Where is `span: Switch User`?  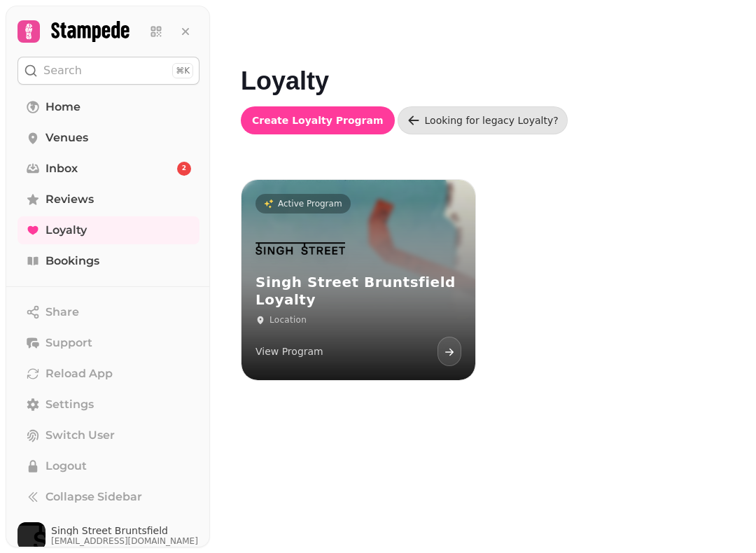
span: Switch User is located at coordinates (80, 436).